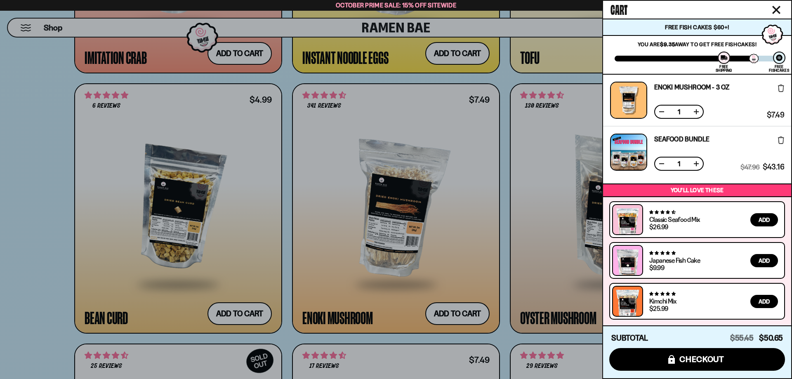  What do you see at coordinates (697, 27) in the screenshot?
I see `span: Free Fish Cakes $60+!` at bounding box center [697, 27].